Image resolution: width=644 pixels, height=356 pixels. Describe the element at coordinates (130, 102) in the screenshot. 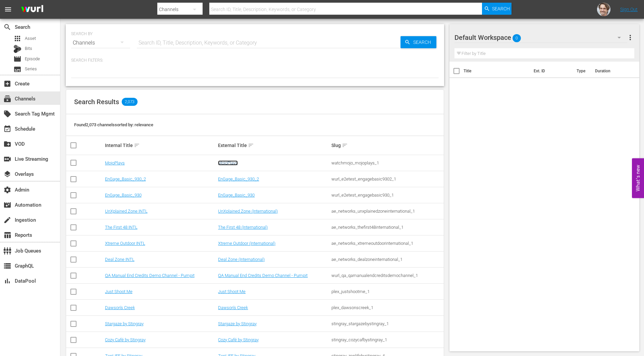

I see `span: 2,073` at that location.